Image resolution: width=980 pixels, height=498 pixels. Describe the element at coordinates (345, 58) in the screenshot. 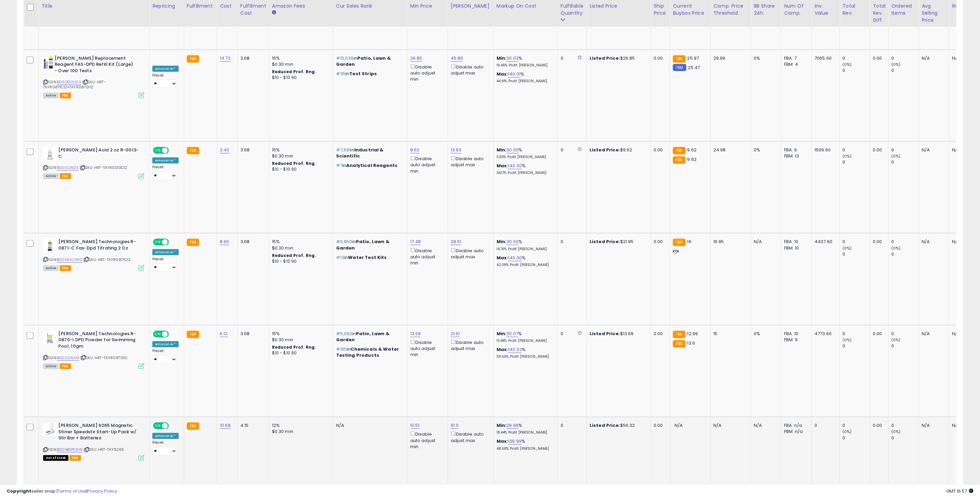

I see `span: #15,539` at that location.